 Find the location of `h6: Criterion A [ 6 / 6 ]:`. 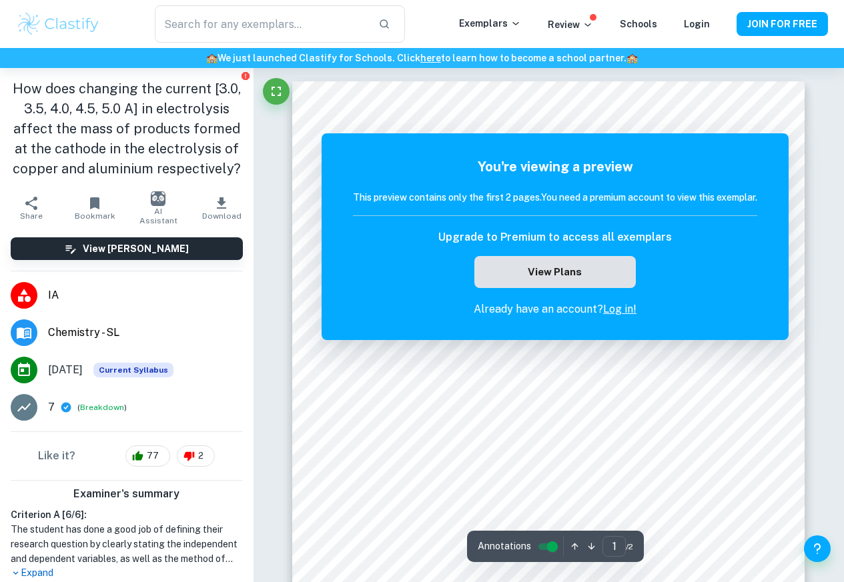

h6: Criterion A [ 6 / 6 ]: is located at coordinates (127, 515).